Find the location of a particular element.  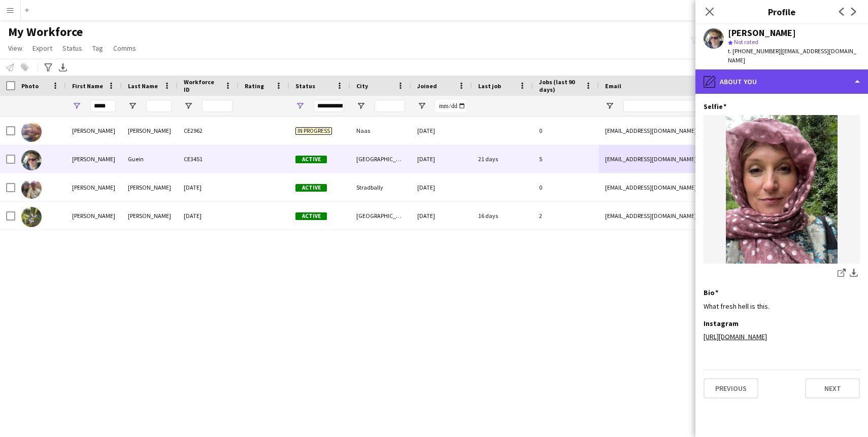

input: Joined Filter Input is located at coordinates (450, 106).